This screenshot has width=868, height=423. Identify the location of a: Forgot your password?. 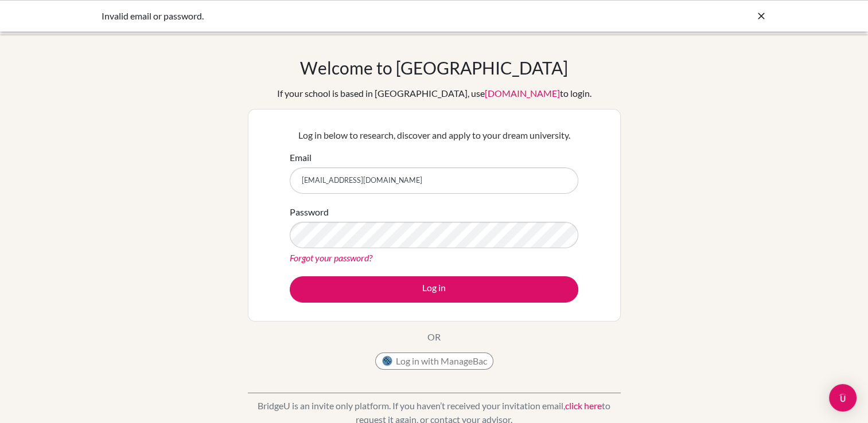
(331, 258).